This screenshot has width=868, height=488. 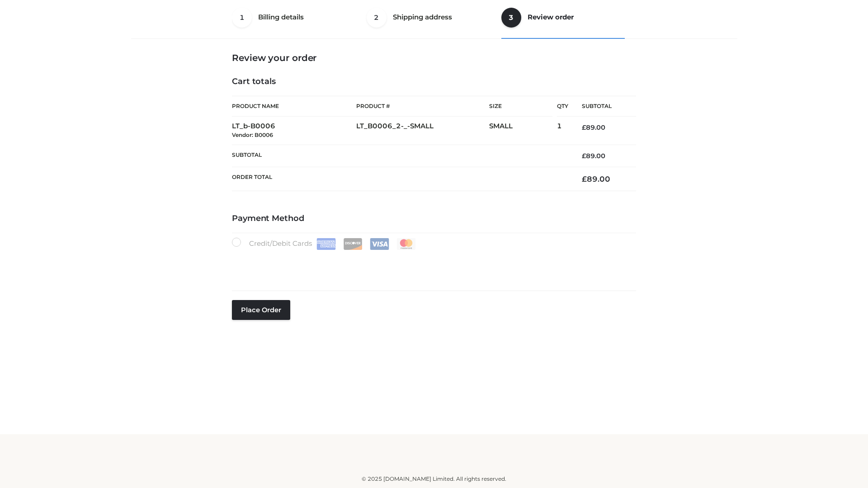 What do you see at coordinates (294, 106) in the screenshot?
I see `th: Product Name` at bounding box center [294, 106].